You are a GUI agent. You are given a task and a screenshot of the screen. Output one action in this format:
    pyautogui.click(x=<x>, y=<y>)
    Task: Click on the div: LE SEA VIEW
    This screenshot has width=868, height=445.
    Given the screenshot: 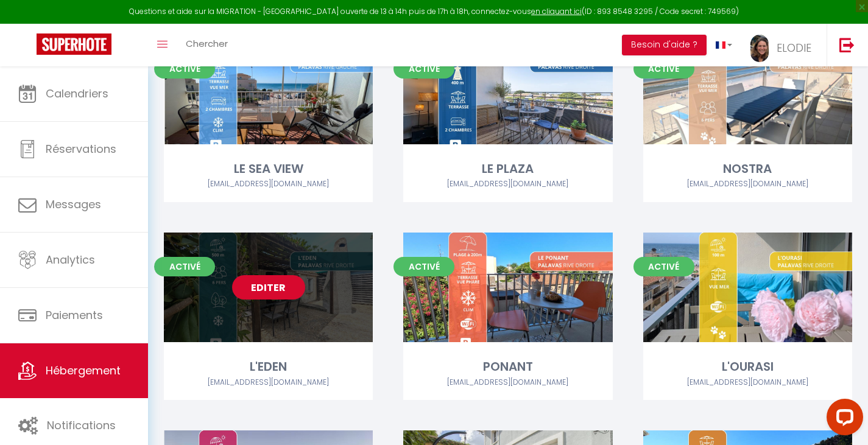 What is the action you would take?
    pyautogui.click(x=268, y=169)
    